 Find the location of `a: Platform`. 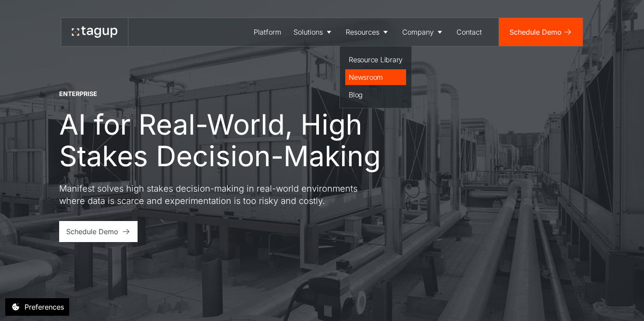

a: Platform is located at coordinates (267, 32).